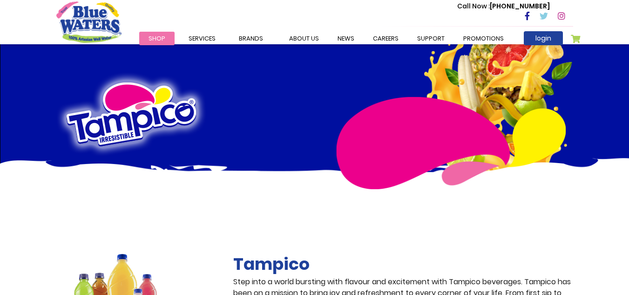 The image size is (629, 295). Describe the element at coordinates (346, 38) in the screenshot. I see `a: News` at that location.